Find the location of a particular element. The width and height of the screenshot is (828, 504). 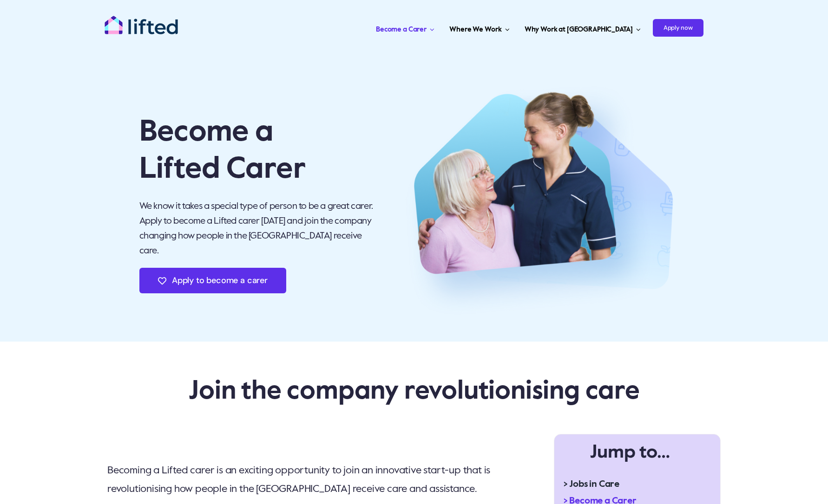

a: > Jobs in Care is located at coordinates (629, 484).